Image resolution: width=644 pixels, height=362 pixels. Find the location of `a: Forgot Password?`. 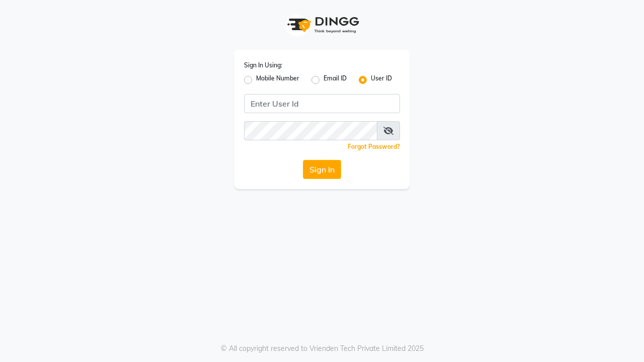

a: Forgot Password? is located at coordinates (374, 146).